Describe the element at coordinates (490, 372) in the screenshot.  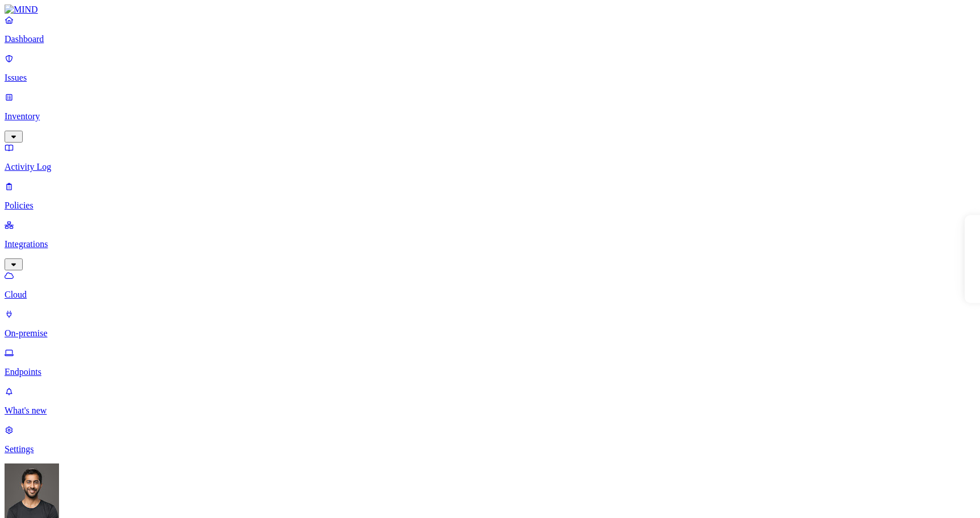
I see `p: Endpoints` at that location.